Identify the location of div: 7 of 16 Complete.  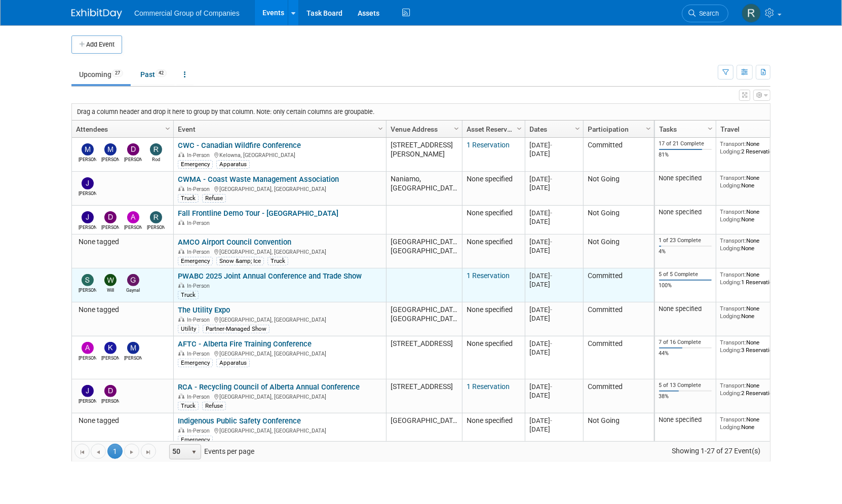
(686, 343).